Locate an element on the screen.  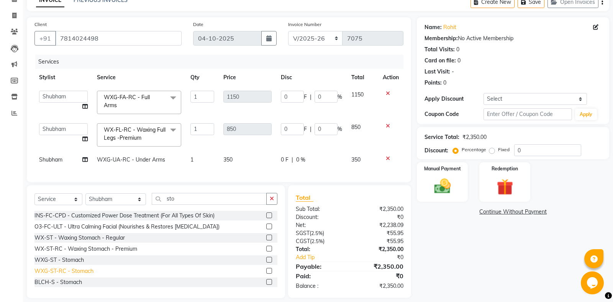
div: Name: is located at coordinates (433, 27).